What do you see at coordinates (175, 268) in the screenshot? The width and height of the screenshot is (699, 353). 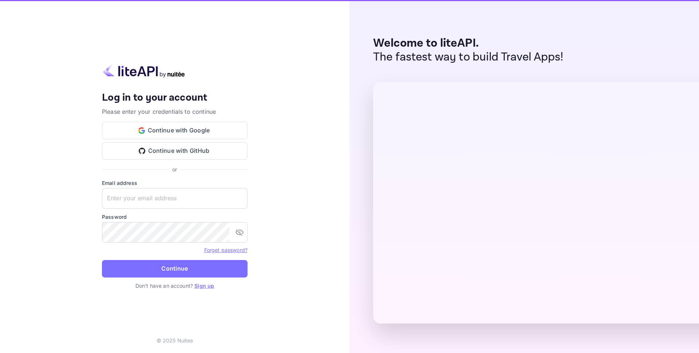 I see `button: Continue` at bounding box center [175, 268].